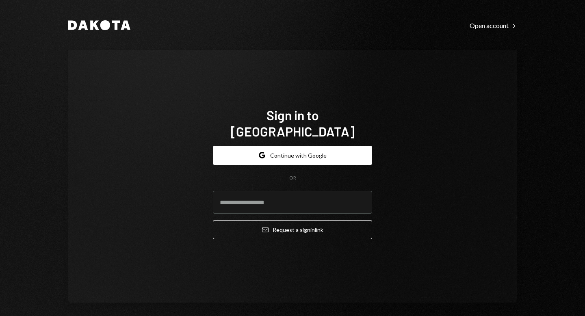  I want to click on button: Continue with Google, so click(293, 155).